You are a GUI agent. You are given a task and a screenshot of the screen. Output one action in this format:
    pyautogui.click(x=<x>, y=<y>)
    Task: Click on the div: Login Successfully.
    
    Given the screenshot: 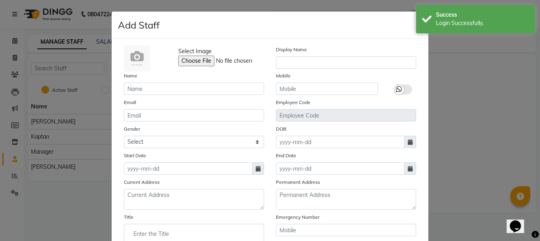 What is the action you would take?
    pyautogui.click(x=483, y=23)
    